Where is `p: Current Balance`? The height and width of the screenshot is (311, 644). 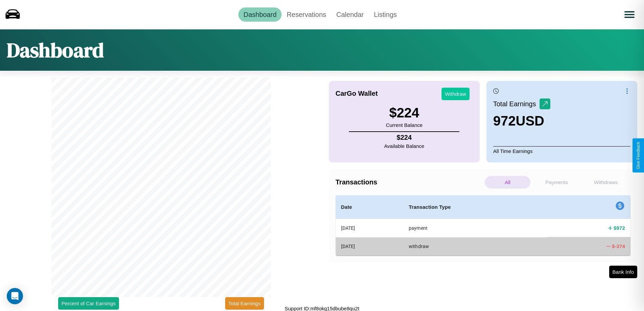
p: Current Balance is located at coordinates (404, 125).